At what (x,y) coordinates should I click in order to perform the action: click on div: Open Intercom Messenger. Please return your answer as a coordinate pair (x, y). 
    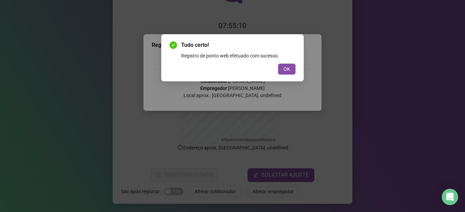
    Looking at the image, I should click on (450, 197).